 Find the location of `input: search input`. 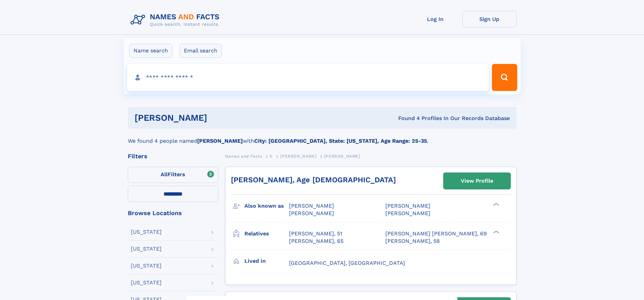

input: search input is located at coordinates (308, 77).